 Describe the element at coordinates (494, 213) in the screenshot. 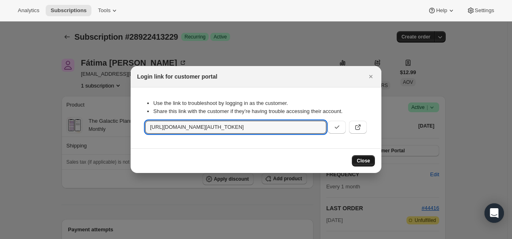

I see `div: Open Intercom Messenger` at that location.